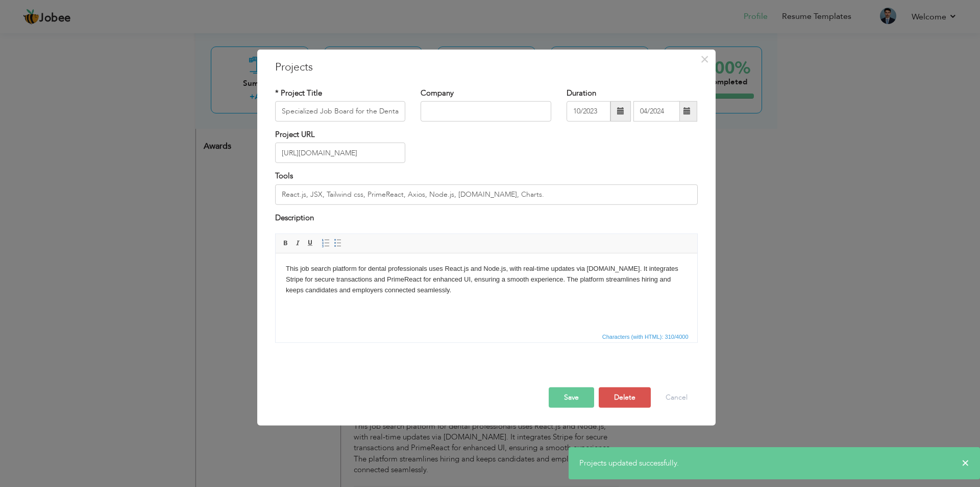 The image size is (980, 487). I want to click on span: Characters (with HTML): 310/4000, so click(645, 337).